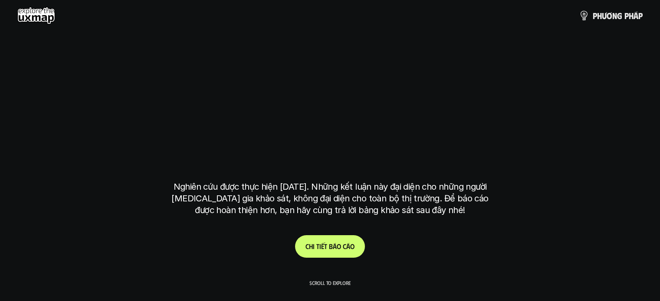 The image size is (660, 301). What do you see at coordinates (333, 51) in the screenshot?
I see `h6: Kết quả nghiên cứu` at bounding box center [333, 51].